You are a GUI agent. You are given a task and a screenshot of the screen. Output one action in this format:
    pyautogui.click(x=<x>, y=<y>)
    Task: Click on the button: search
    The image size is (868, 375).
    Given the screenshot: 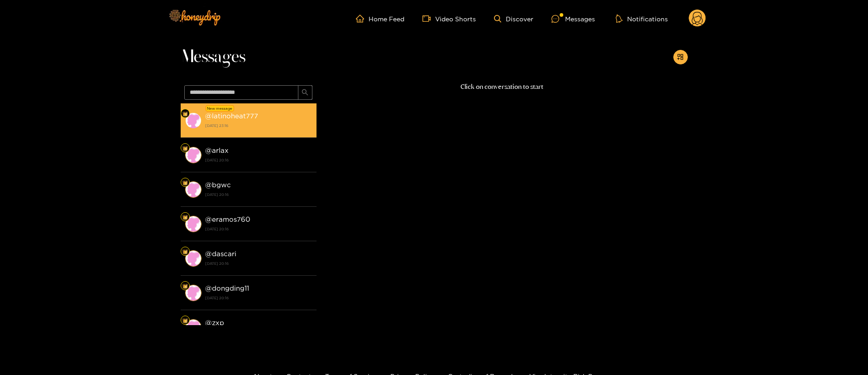 What is the action you would take?
    pyautogui.click(x=306, y=92)
    